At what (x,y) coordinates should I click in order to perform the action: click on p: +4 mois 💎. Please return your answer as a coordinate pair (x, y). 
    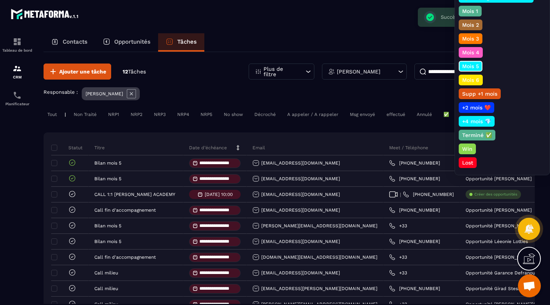
    Looking at the image, I should click on (477, 121).